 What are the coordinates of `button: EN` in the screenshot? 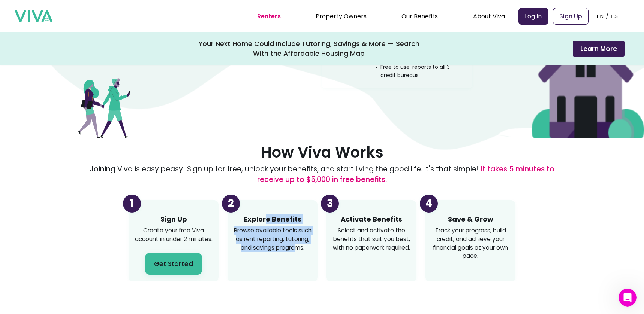 It's located at (600, 16).